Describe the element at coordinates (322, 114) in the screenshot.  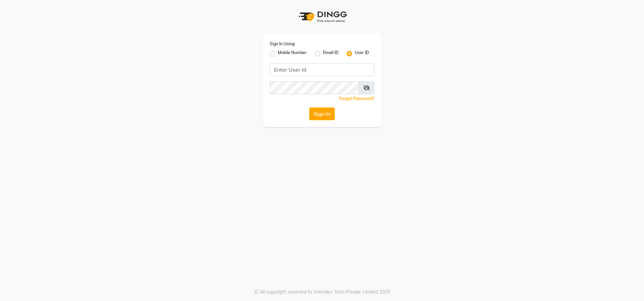
I see `button: Sign In` at that location.